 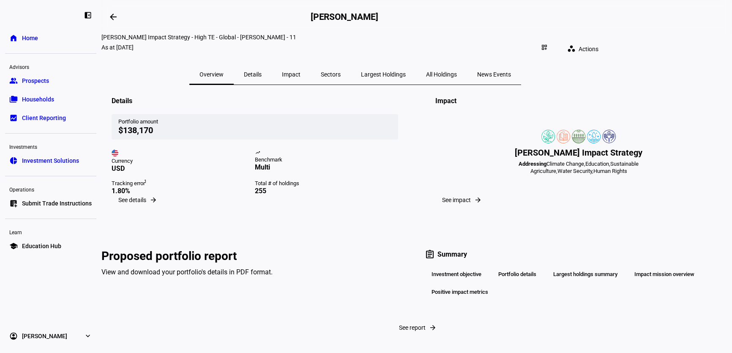 What do you see at coordinates (255, 130) in the screenshot?
I see `div: $138,170` at bounding box center [255, 130].